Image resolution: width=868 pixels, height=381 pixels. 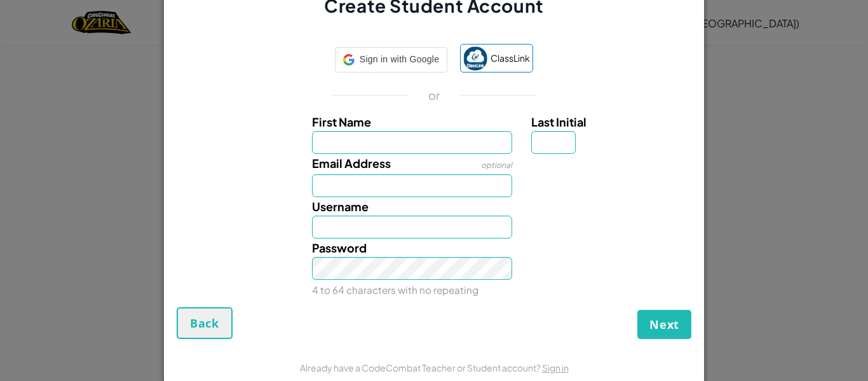 What do you see at coordinates (496, 165) in the screenshot?
I see `span: optional` at bounding box center [496, 165].